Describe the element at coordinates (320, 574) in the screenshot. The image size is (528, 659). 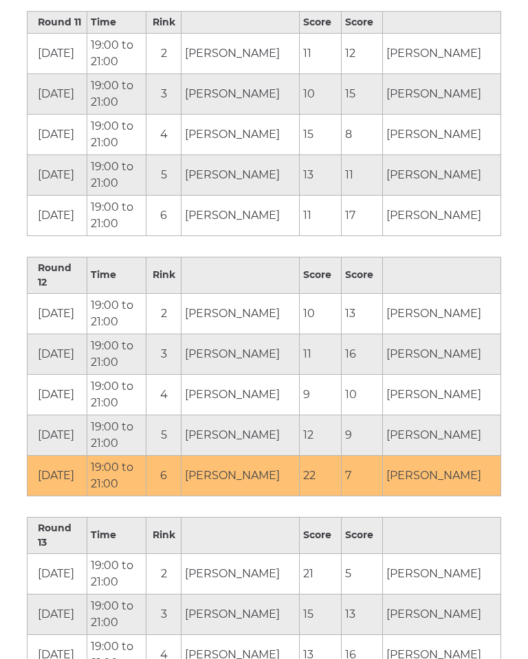
I see `td: 21` at that location.